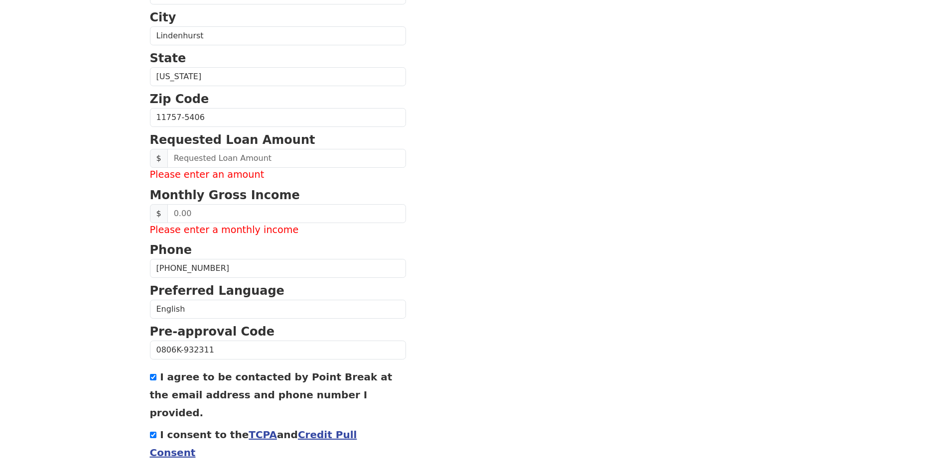 The width and height of the screenshot is (945, 475). I want to click on strong: Preferred Language, so click(217, 291).